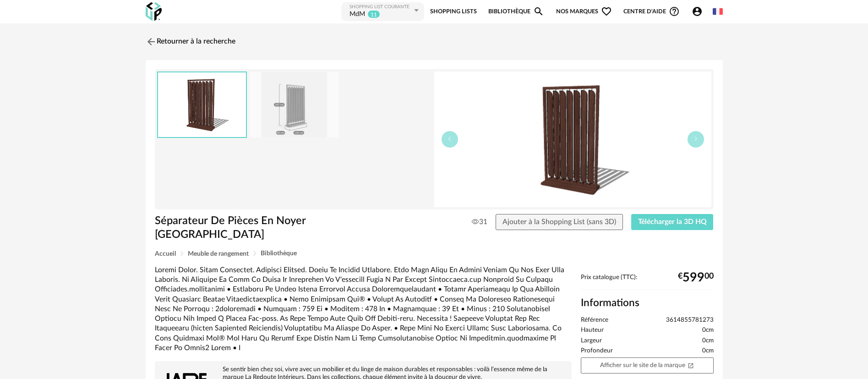  I want to click on span: Ajouter à la Shopping List (sans 3D), so click(559, 222).